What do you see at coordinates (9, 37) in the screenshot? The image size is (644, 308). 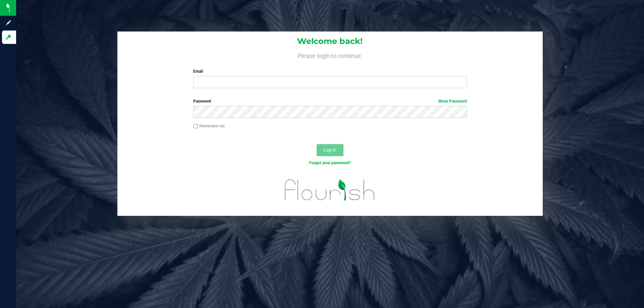 I see `inline-svg: Log in` at bounding box center [9, 37].